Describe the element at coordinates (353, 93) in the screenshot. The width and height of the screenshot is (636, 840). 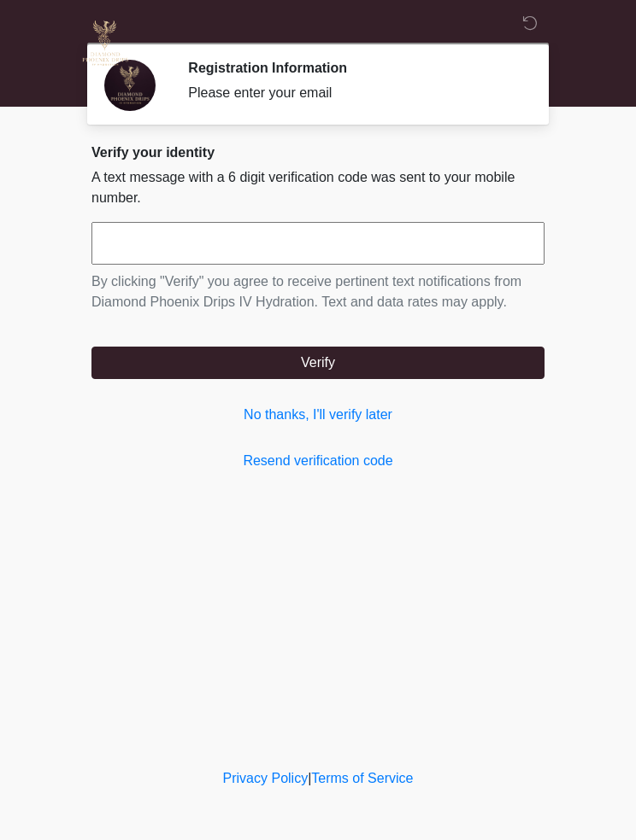
I see `div: Please enter your email` at that location.